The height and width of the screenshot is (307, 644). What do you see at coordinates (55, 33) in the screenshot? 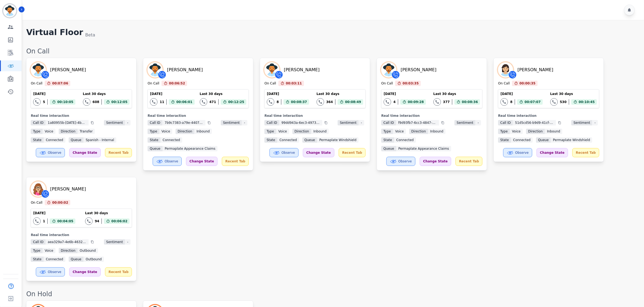
I see `h1: Virtual Floor` at bounding box center [55, 33].